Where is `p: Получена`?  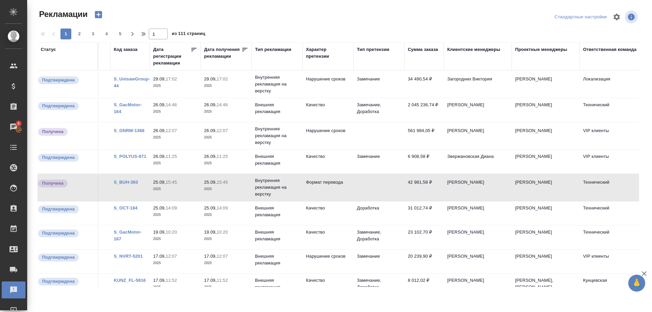
p: Получена is located at coordinates (53, 132).